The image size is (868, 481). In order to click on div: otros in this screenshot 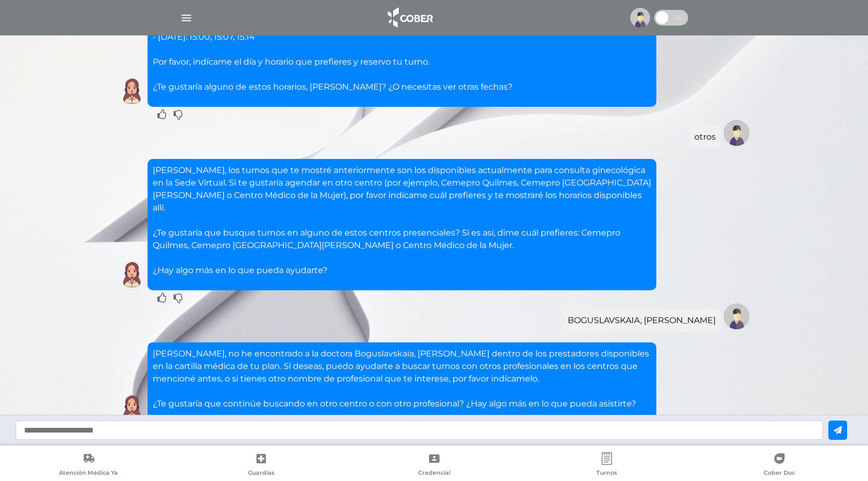, I will do `click(704, 137)`.